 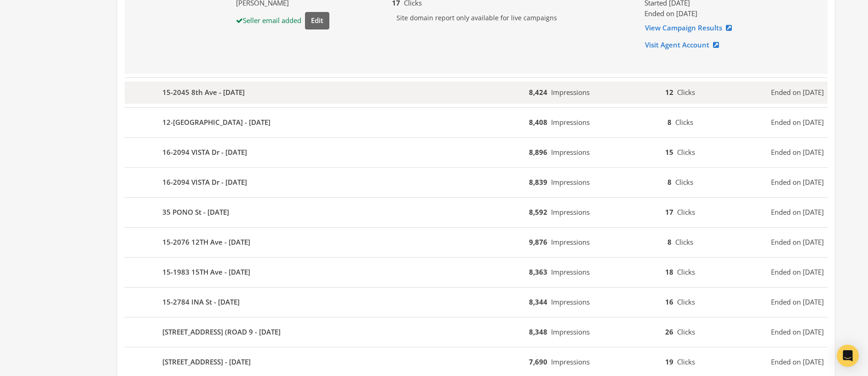 I want to click on a: Visit Agent Account, so click(x=685, y=45).